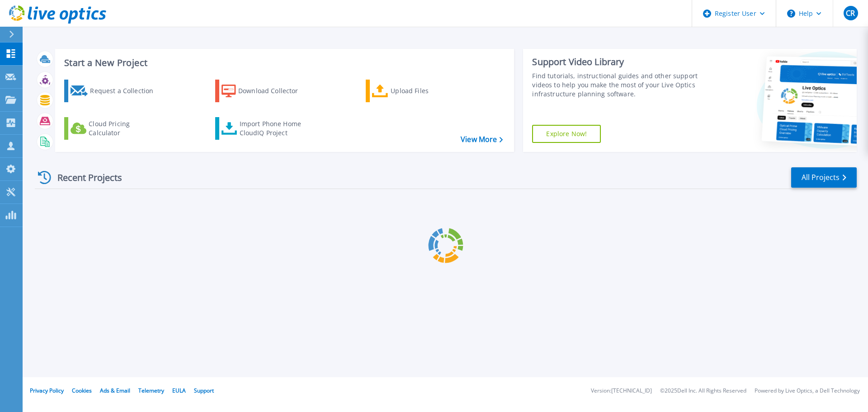  What do you see at coordinates (115, 390) in the screenshot?
I see `a: Ads & Email` at bounding box center [115, 390].